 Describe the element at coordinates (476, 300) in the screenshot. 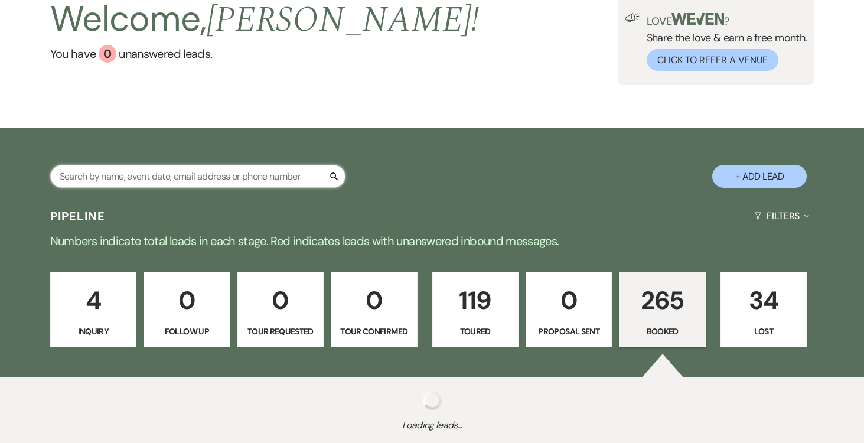

I see `p: 119` at that location.